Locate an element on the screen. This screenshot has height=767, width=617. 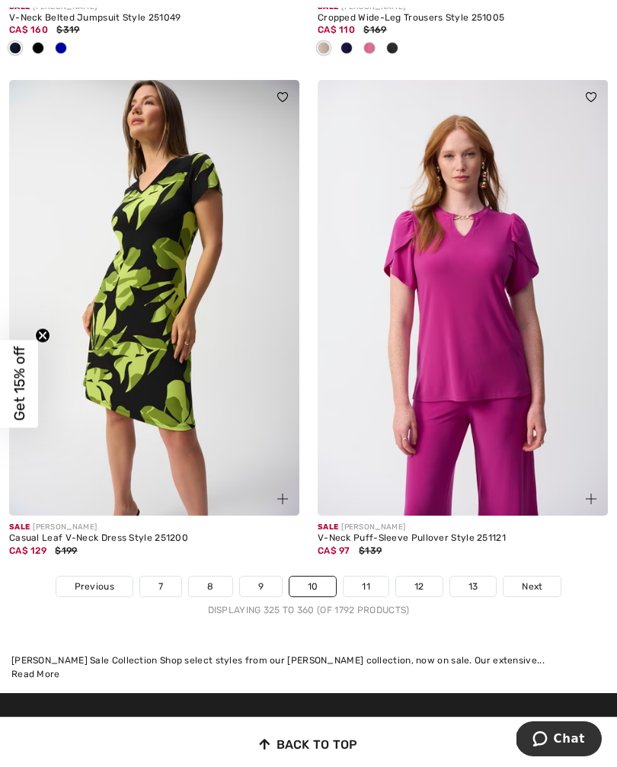
span: CA$ 129 is located at coordinates (27, 551).